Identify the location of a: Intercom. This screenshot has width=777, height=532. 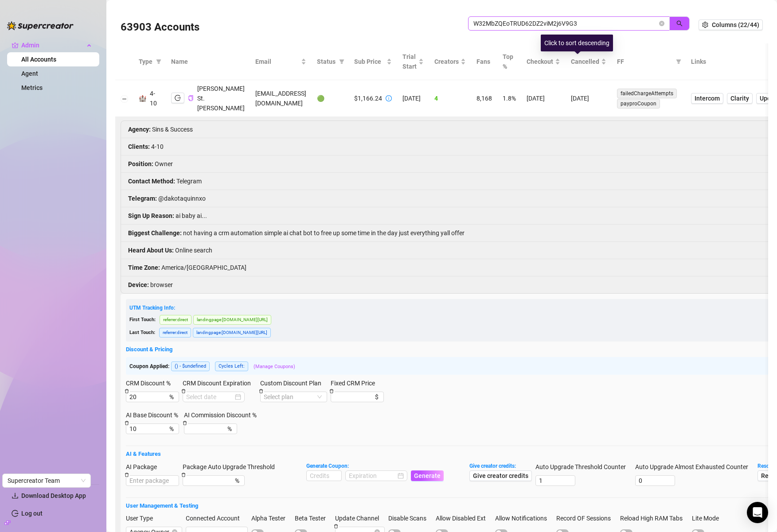
(707, 98).